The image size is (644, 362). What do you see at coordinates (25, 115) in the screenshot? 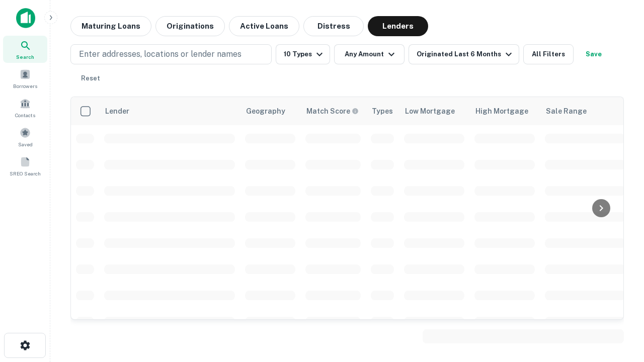
I see `span: Contacts` at bounding box center [25, 115].